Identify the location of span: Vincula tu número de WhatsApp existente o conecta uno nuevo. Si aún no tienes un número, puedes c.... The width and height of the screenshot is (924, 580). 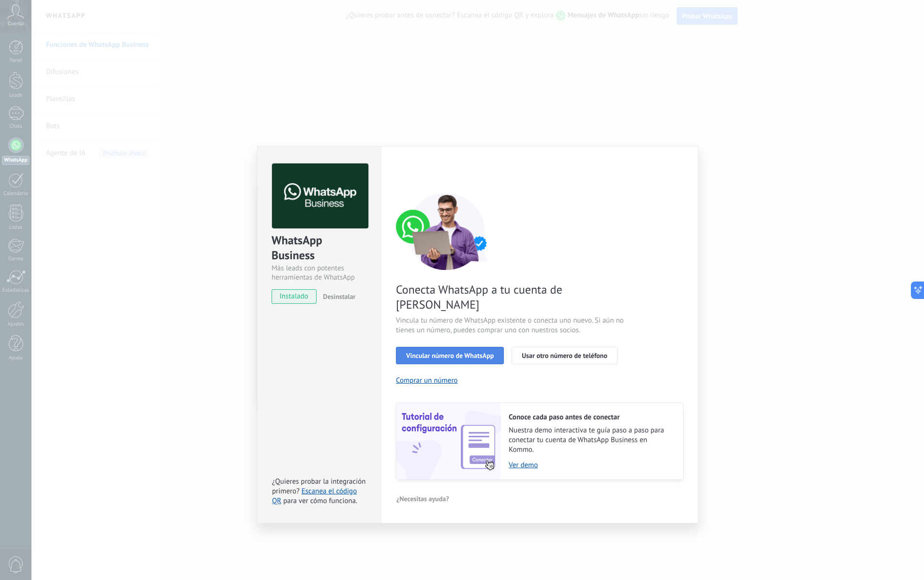
(511, 326).